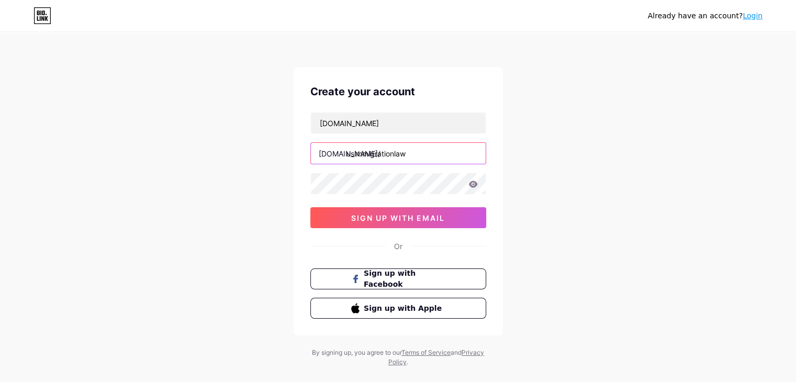  What do you see at coordinates (404, 308) in the screenshot?
I see `span: Sign up with Apple` at bounding box center [404, 308].